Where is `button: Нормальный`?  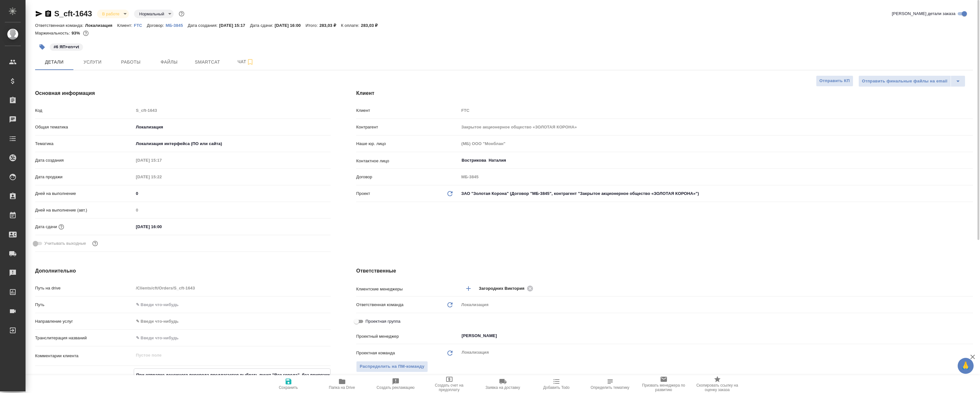 button: Нормальный is located at coordinates (151, 14).